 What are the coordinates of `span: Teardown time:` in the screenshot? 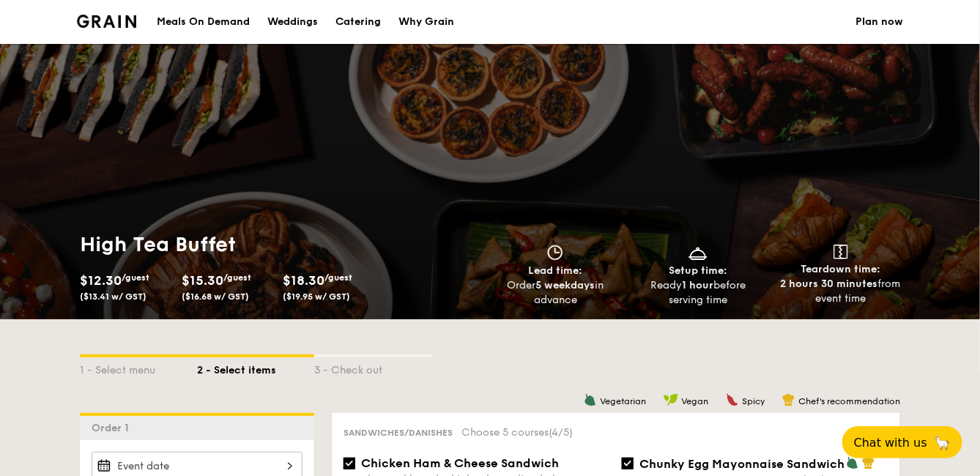 It's located at (840, 269).